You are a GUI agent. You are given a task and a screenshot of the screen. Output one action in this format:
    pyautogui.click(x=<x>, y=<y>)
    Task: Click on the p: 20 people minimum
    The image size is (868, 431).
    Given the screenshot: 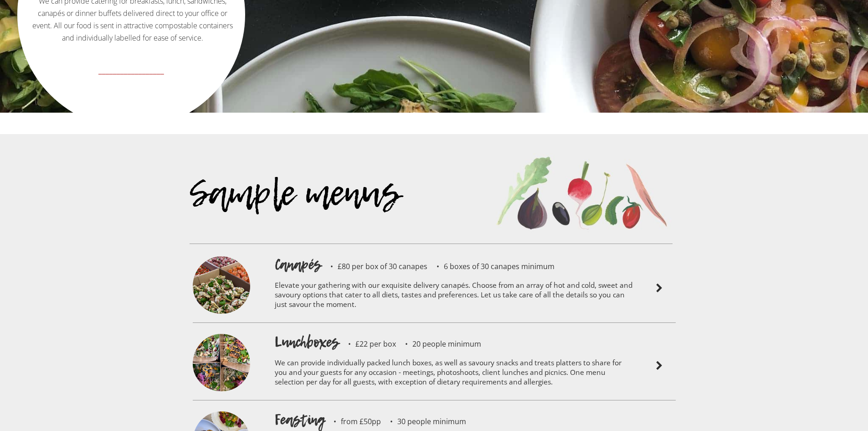 What is the action you would take?
    pyautogui.click(x=438, y=344)
    